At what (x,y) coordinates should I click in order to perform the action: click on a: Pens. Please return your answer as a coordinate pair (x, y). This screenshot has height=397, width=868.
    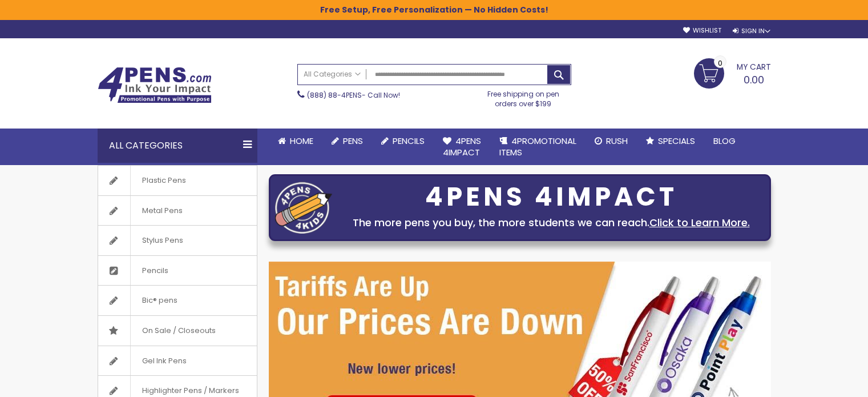
    Looking at the image, I should click on (347, 141).